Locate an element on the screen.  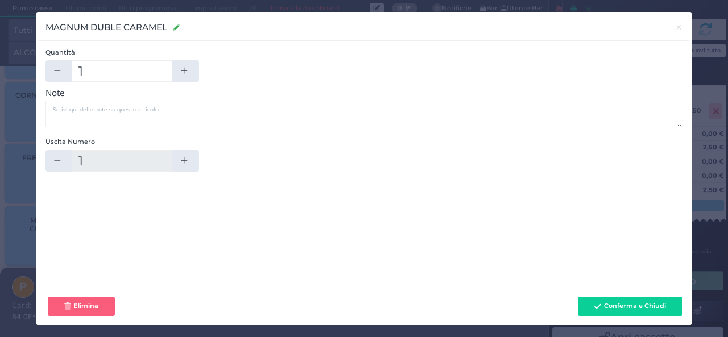
button: Conferma e Chiudi is located at coordinates (630, 307).